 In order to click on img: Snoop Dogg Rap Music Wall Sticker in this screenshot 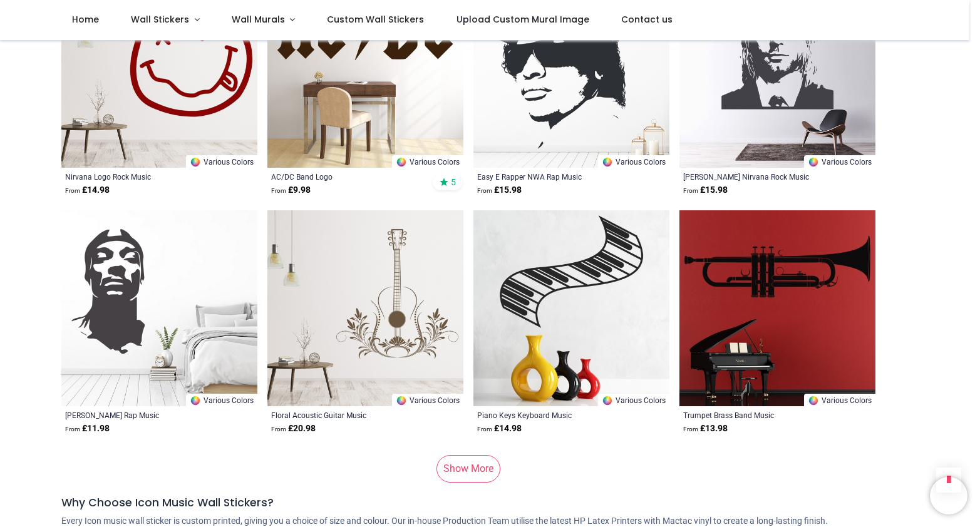, I will do `click(159, 308)`.